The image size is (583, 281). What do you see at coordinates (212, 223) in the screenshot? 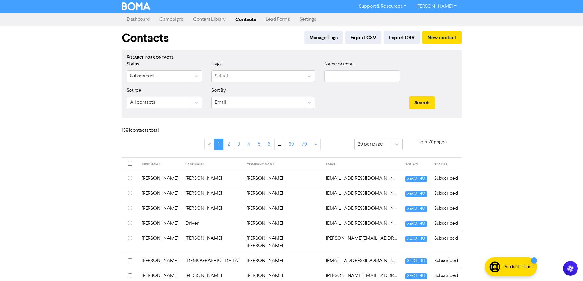
I see `td: Driver` at bounding box center [212, 223].